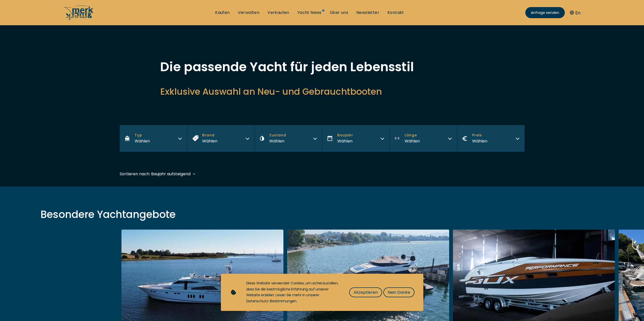  Describe the element at coordinates (368, 13) in the screenshot. I see `a: Newsletter` at that location.